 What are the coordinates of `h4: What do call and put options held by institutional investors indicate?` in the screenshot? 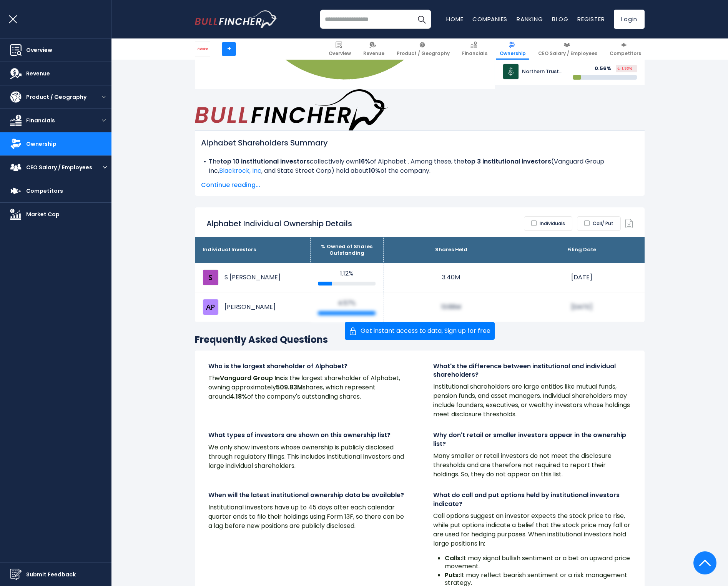 It's located at (532, 499).